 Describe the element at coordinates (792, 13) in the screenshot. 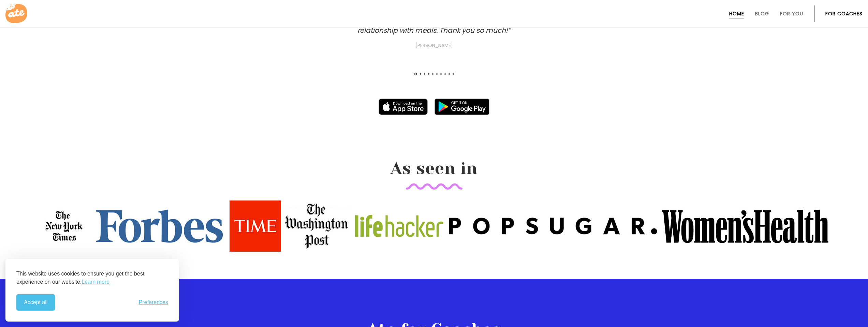

I see `a: For You` at that location.